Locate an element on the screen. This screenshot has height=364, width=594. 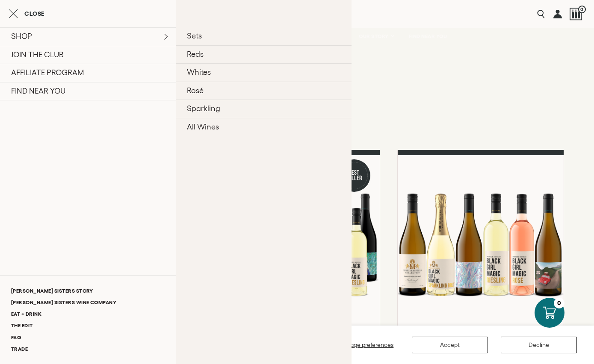
span: Manage preferences is located at coordinates (366, 345).